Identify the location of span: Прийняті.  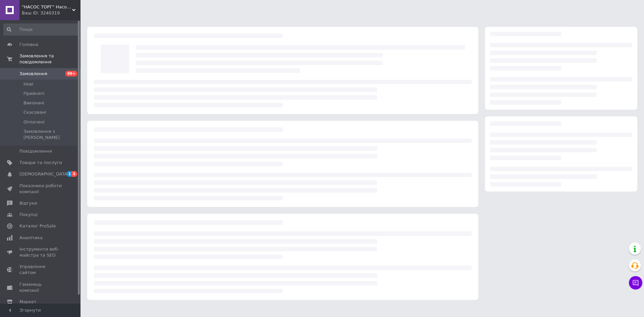
(34, 94).